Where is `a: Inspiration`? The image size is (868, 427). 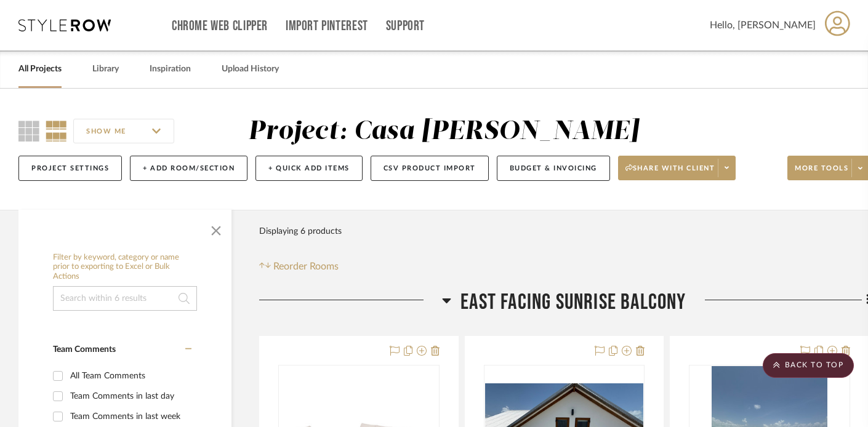 a: Inspiration is located at coordinates (169, 69).